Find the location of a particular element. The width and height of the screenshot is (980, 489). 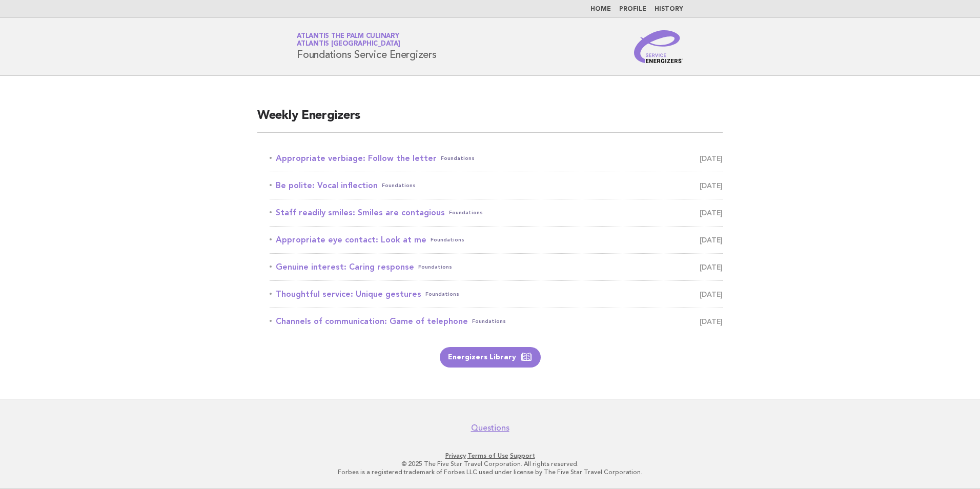

a: Terms of Use is located at coordinates (488, 456).